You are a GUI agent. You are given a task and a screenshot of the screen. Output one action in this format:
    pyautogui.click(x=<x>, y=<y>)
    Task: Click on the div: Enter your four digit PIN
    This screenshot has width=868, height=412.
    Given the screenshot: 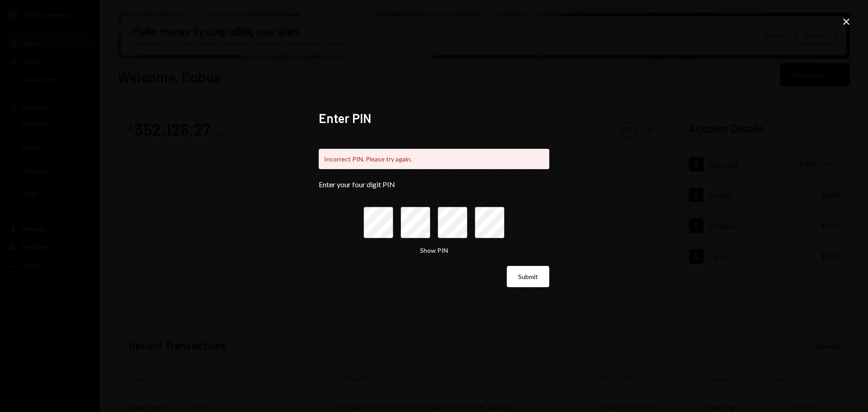 What is the action you would take?
    pyautogui.click(x=434, y=184)
    